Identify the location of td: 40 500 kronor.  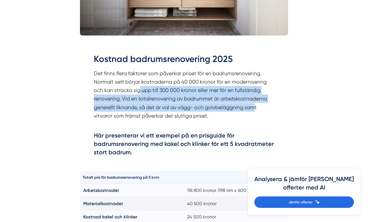
(236, 204).